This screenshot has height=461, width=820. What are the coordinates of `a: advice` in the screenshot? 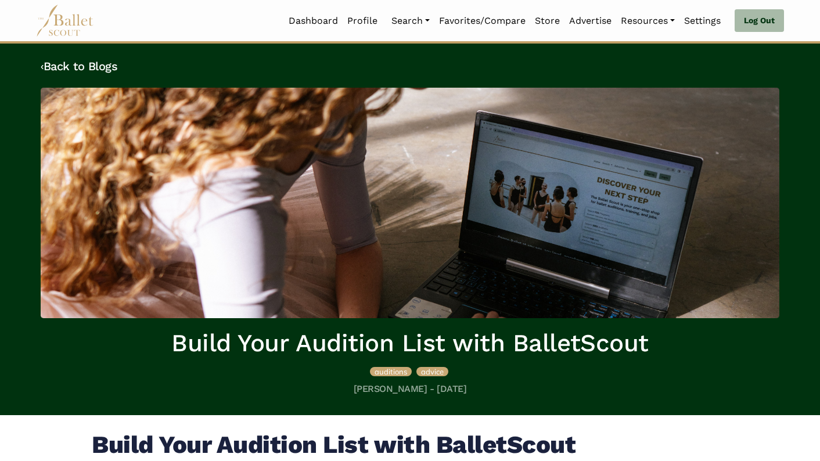 It's located at (432, 371).